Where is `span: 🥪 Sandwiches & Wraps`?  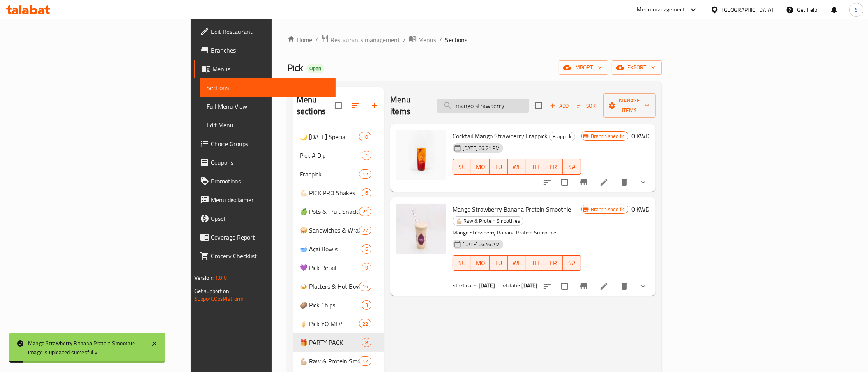 span: 🥪 Sandwiches & Wraps is located at coordinates (329, 230).